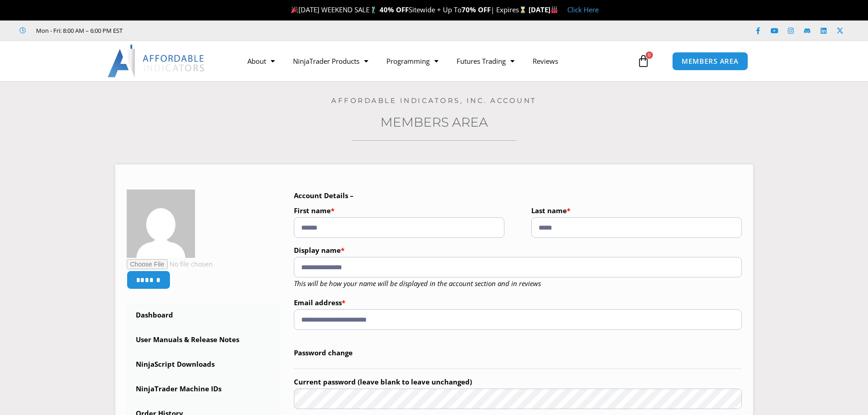 This screenshot has height=415, width=868. Describe the element at coordinates (583, 9) in the screenshot. I see `a: Click Here` at that location.